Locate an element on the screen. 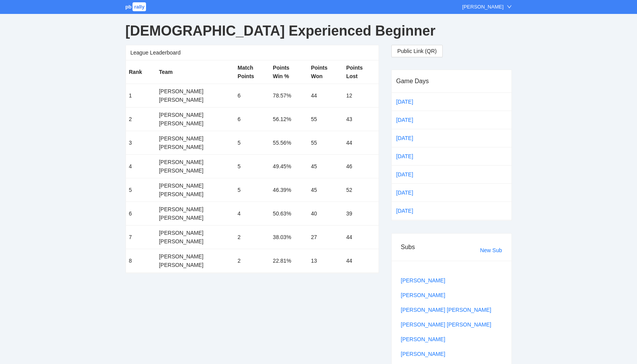 This screenshot has width=637, height=364. td: 46.39% is located at coordinates (289, 190).